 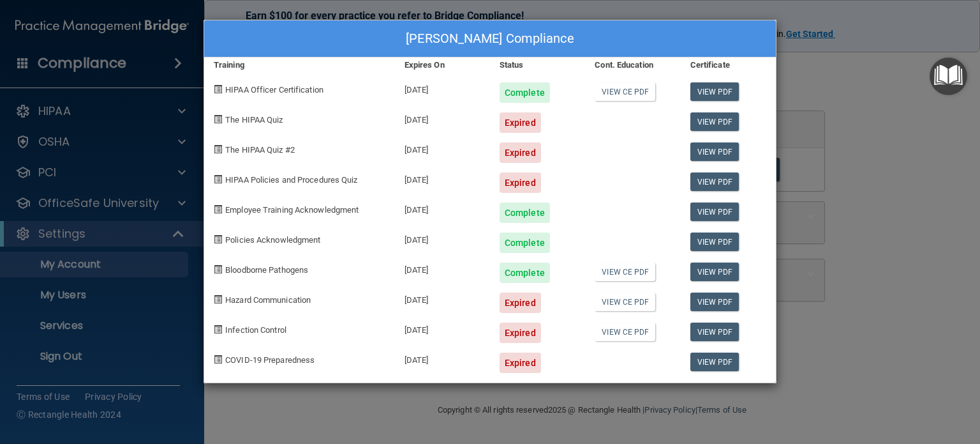 I want to click on div: Expires On, so click(x=442, y=65).